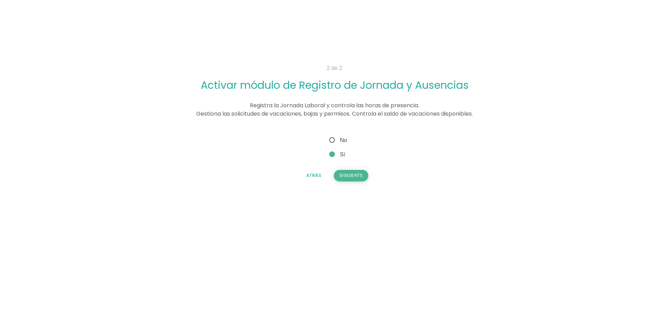 The image size is (669, 320). What do you see at coordinates (334, 109) in the screenshot?
I see `span: Registra la Jornada Laboral y controla las horas de presencia. Gestiona las solicitudes de vacaci...` at bounding box center [334, 109].